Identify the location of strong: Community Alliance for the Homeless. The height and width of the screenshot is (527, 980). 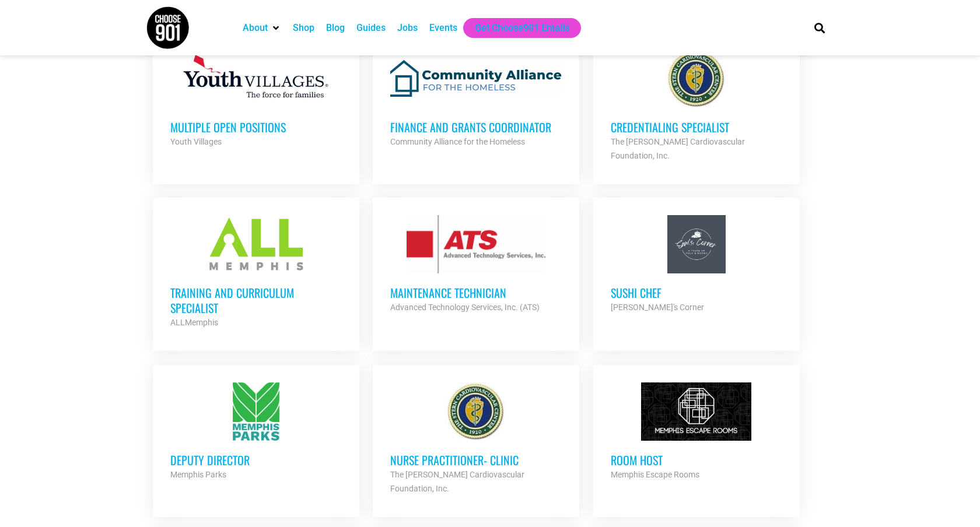
(457, 142).